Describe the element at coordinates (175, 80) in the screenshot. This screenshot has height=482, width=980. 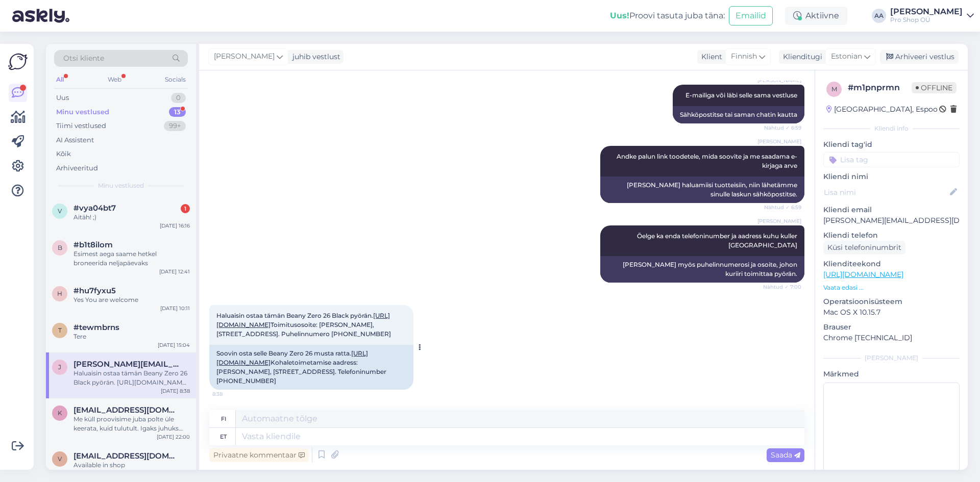
I see `div: Socials` at that location.